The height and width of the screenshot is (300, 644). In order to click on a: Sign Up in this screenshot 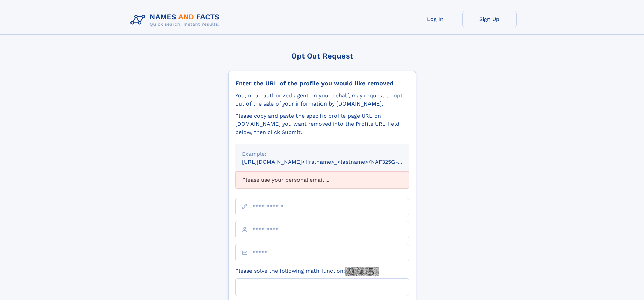, I will do `click(490, 19)`.